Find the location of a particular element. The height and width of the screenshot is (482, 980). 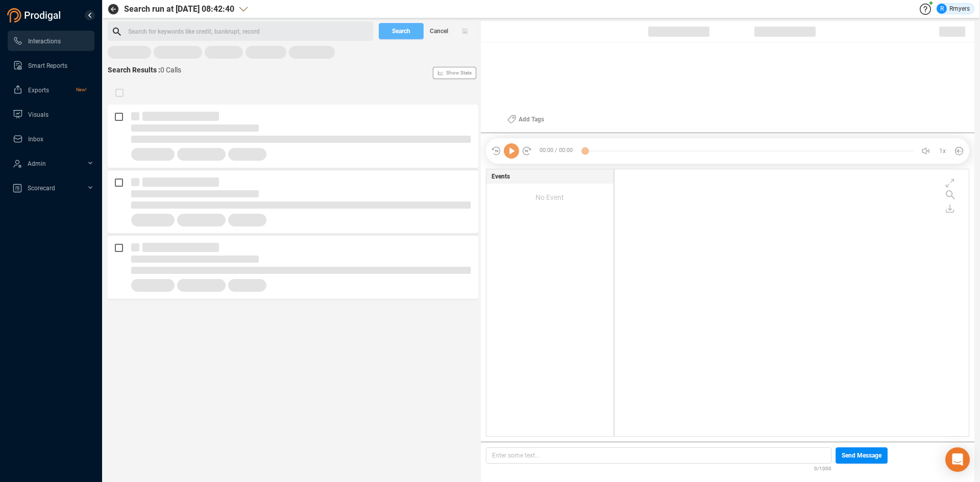

button: Send Message is located at coordinates (862, 455).